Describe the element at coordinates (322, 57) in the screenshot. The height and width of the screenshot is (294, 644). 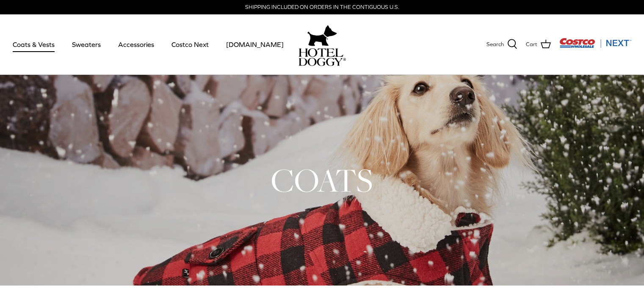
I see `img: hoteldoggycom` at that location.